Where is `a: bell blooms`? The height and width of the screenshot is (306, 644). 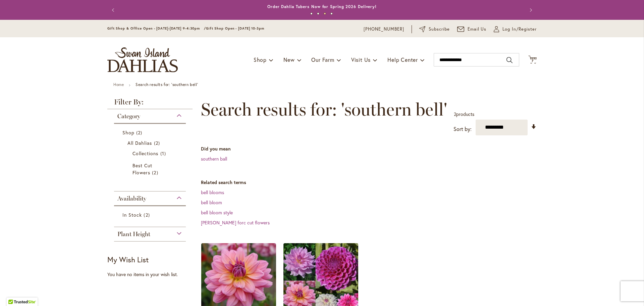 a: bell blooms is located at coordinates (212, 192).